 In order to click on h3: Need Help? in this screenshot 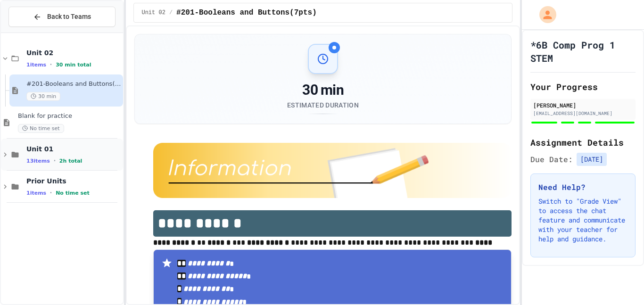, I will do `click(582, 187)`.